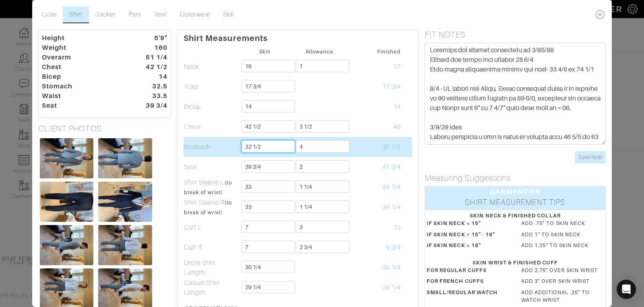 The height and width of the screenshot is (307, 644). I want to click on dt: SMALL/REGULAR WATCH, so click(467, 298).